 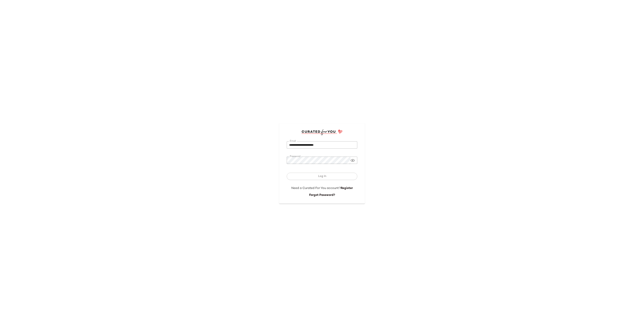 I want to click on a: Forgot Password?, so click(x=322, y=195).